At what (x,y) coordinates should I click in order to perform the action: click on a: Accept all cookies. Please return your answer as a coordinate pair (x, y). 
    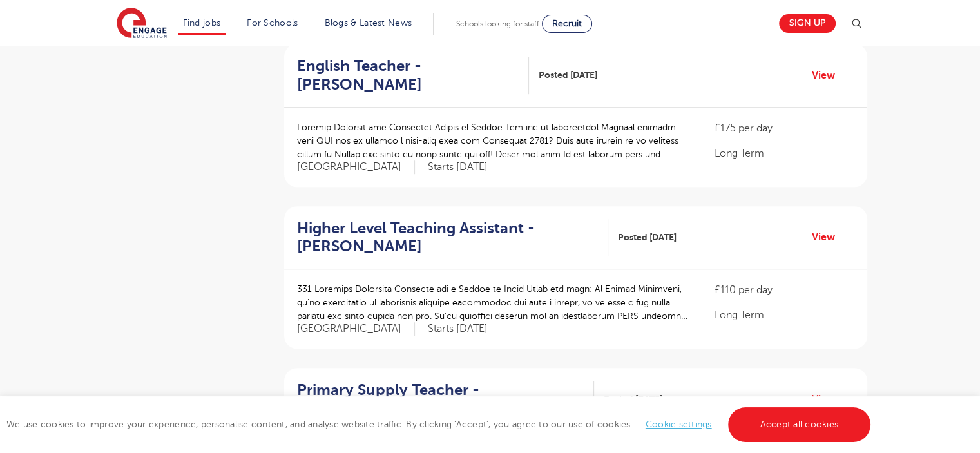
    Looking at the image, I should click on (800, 425).